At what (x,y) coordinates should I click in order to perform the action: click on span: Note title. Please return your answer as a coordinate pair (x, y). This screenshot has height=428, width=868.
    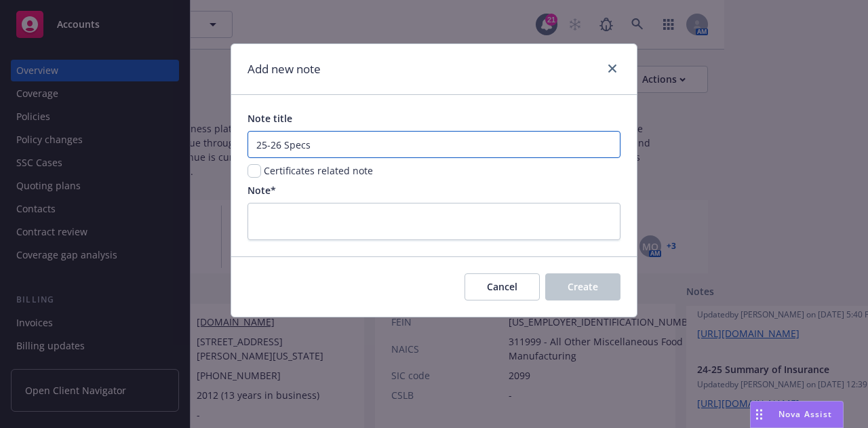
    Looking at the image, I should click on (270, 118).